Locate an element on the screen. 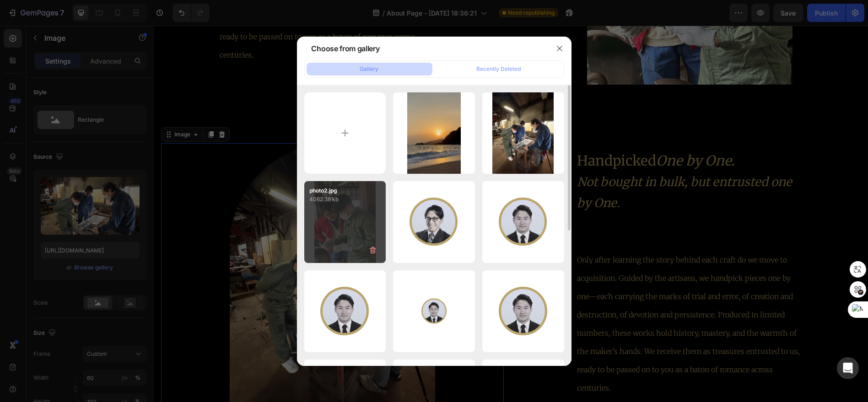  div: Open Intercom Messenger is located at coordinates (848, 368).